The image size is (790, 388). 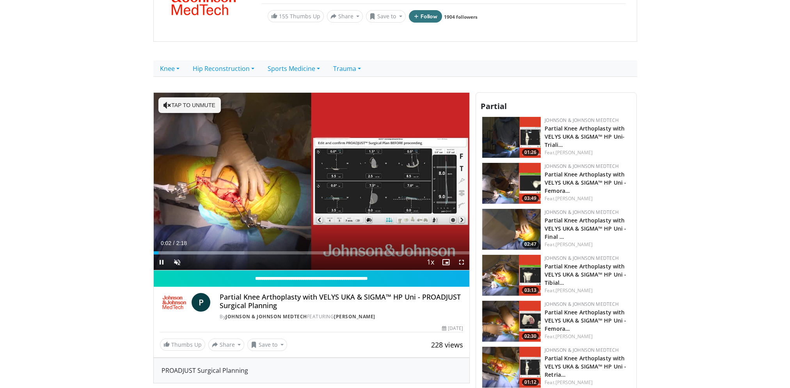 What do you see at coordinates (511, 183) in the screenshot?
I see `img: 13513cbe-2183-4149-ad2a-2a4ce2ec625a.png.150x105_q85_crop-smart_upscale.png` at bounding box center [511, 183].